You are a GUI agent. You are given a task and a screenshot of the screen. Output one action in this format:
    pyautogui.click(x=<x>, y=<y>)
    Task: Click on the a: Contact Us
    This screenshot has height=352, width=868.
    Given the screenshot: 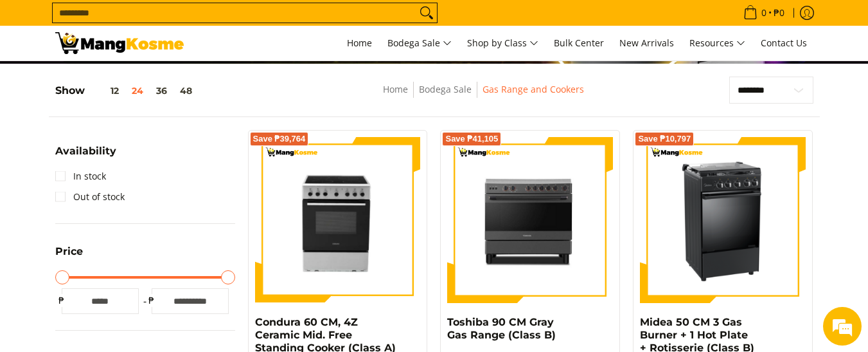 What is the action you would take?
    pyautogui.click(x=784, y=43)
    